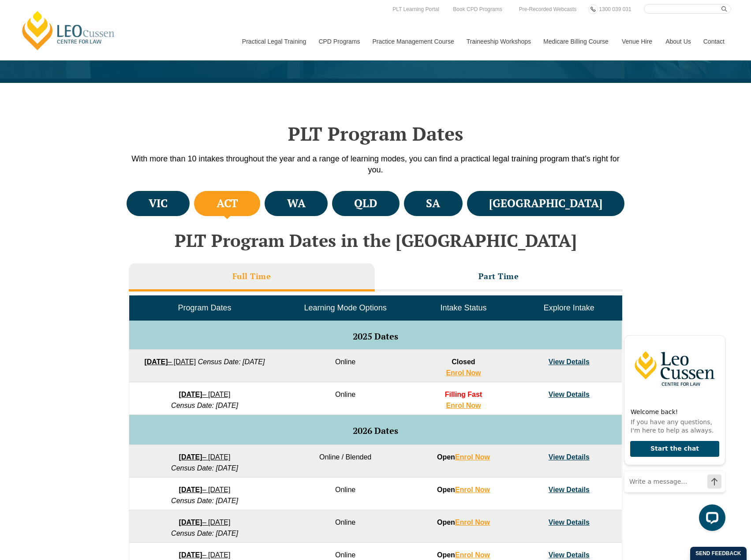 The width and height of the screenshot is (751, 560). Describe the element at coordinates (57, 108) in the screenshot. I see `p: If you have any questions, I'm here to help as always.` at that location.